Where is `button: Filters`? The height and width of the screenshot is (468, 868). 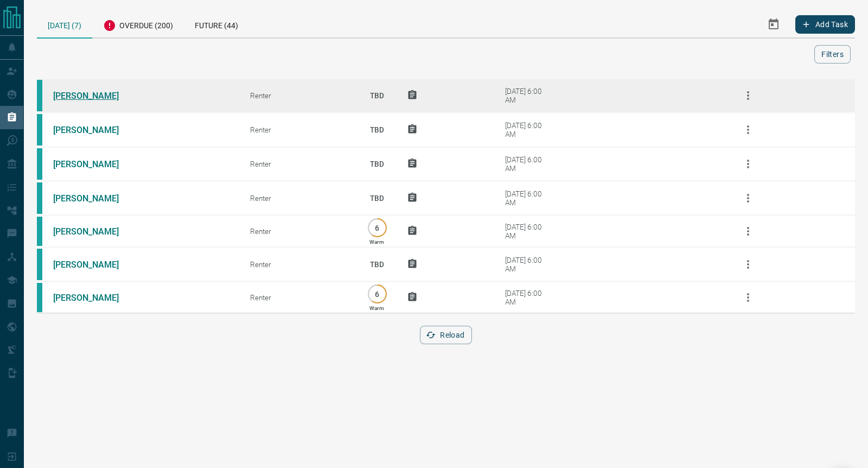
button: Filters is located at coordinates (832, 54).